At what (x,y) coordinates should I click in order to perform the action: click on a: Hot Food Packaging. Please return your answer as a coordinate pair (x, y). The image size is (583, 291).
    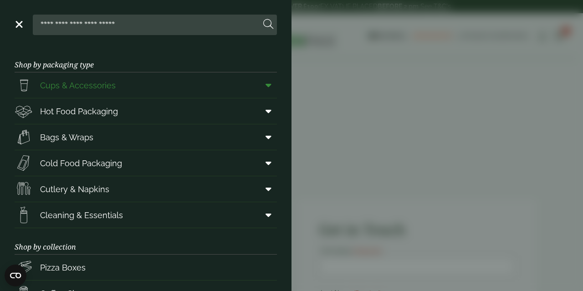
    Looking at the image, I should click on (146, 111).